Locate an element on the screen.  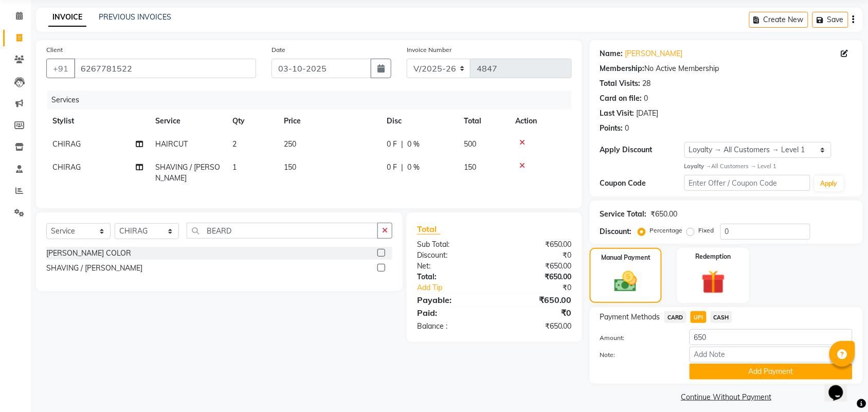
th: Stylist is located at coordinates (98, 121).